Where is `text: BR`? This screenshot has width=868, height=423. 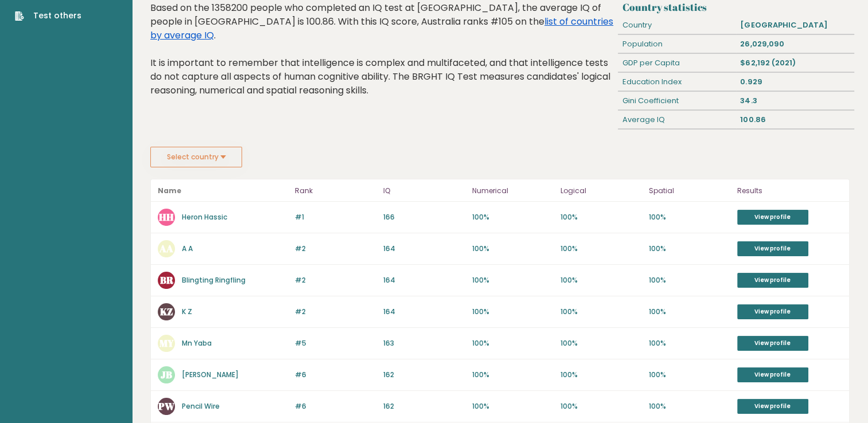
text: BR is located at coordinates (167, 279).